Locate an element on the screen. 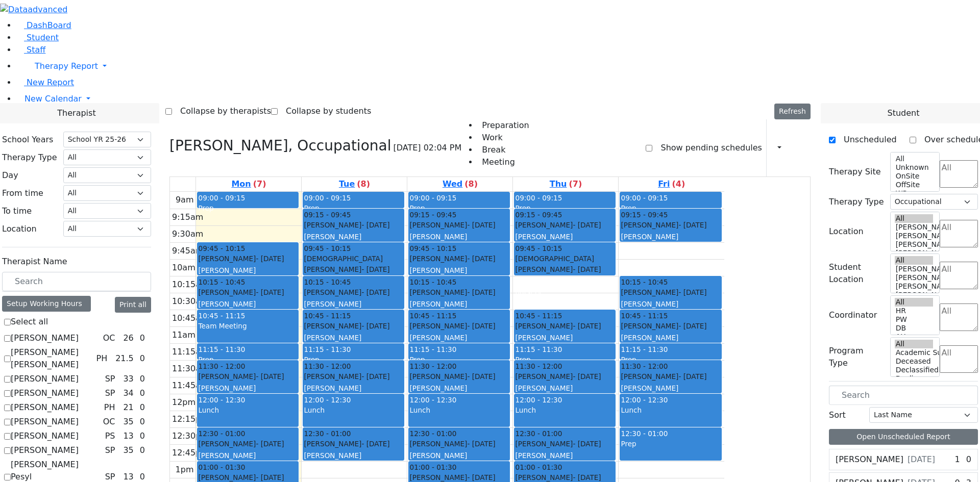  label: Location is located at coordinates (846, 232).